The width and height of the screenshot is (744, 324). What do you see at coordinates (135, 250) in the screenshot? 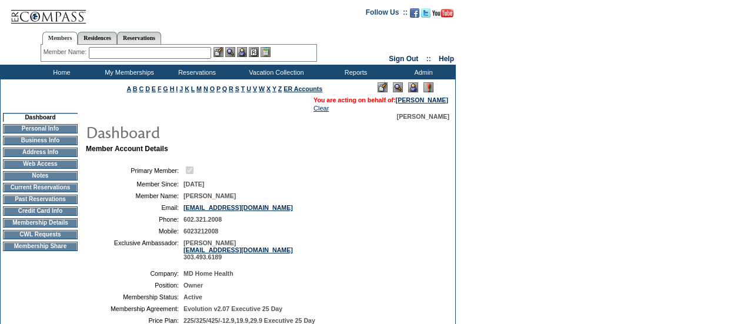
I see `td: Exclusive Ambassador:` at bounding box center [135, 250].